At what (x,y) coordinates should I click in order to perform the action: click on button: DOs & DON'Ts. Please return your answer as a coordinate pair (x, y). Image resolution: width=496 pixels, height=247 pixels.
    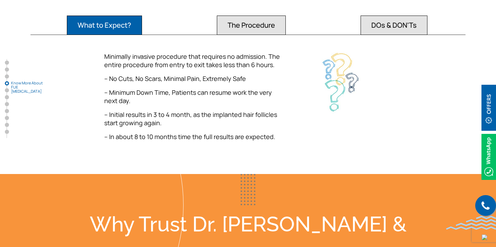
    Looking at the image, I should click on (394, 25).